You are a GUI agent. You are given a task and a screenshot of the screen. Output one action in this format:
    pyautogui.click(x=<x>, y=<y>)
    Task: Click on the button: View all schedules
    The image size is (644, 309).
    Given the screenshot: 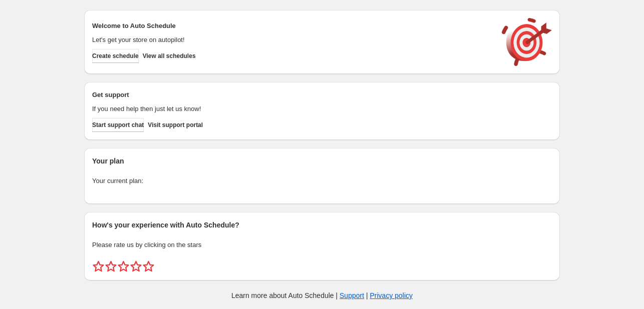 What is the action you would take?
    pyautogui.click(x=169, y=56)
    